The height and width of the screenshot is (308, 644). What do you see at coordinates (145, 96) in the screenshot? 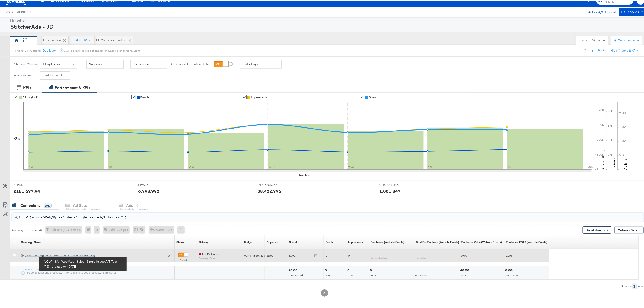
I see `span: Reach` at bounding box center [145, 96].